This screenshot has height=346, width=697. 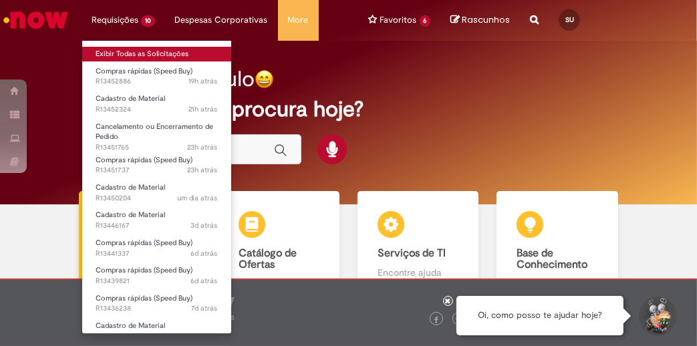 What do you see at coordinates (156, 198) in the screenshot?
I see `span: R13450204` at bounding box center [156, 198].